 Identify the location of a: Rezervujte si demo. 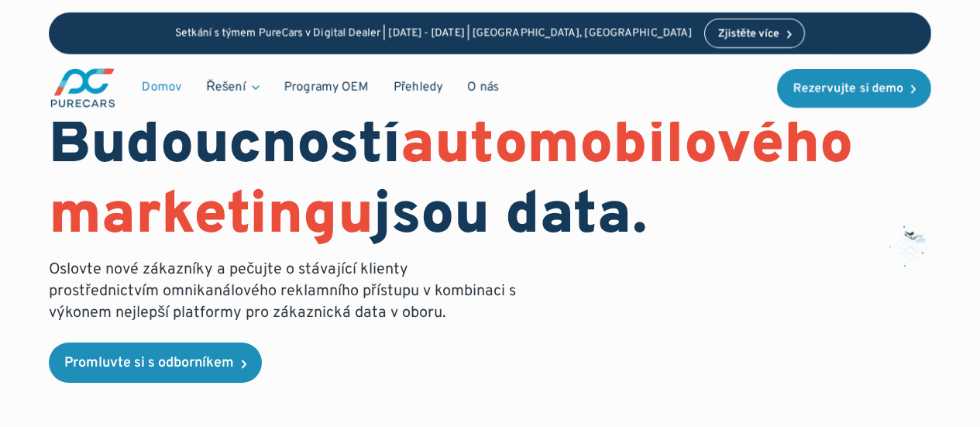
(854, 88).